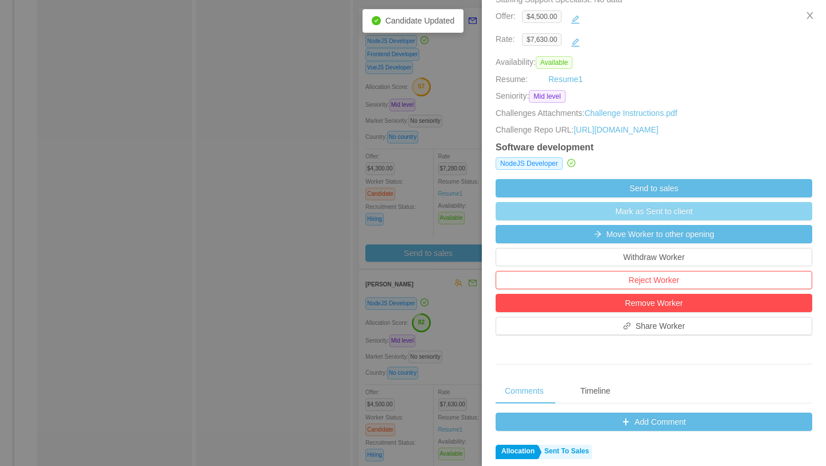 The height and width of the screenshot is (466, 826). I want to click on span: $7,630.00, so click(541, 40).